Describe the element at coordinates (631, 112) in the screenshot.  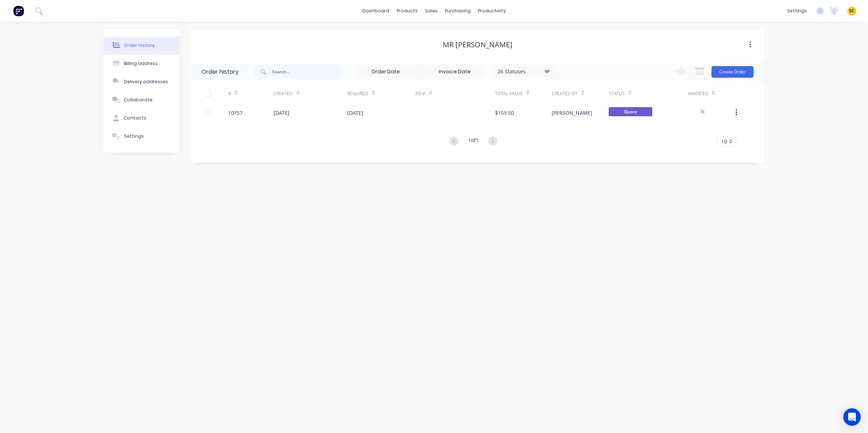
I see `span: Quote` at that location.